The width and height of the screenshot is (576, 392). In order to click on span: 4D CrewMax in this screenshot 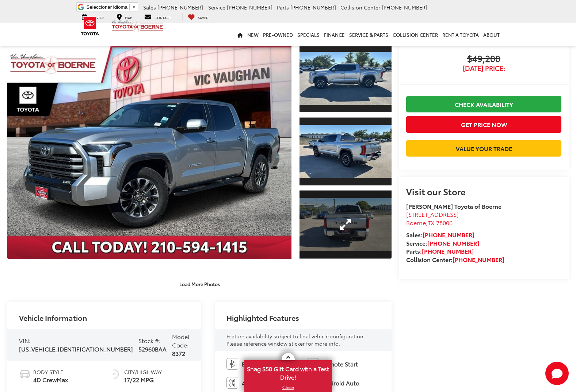, I will do `click(50, 380)`.